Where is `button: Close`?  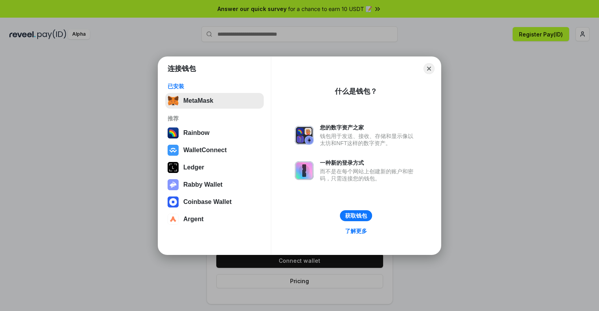
button: Close is located at coordinates (429, 69).